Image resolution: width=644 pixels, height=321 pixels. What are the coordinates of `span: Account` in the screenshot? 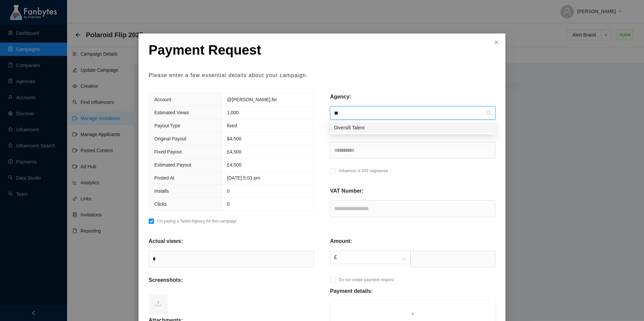 It's located at (163, 100).